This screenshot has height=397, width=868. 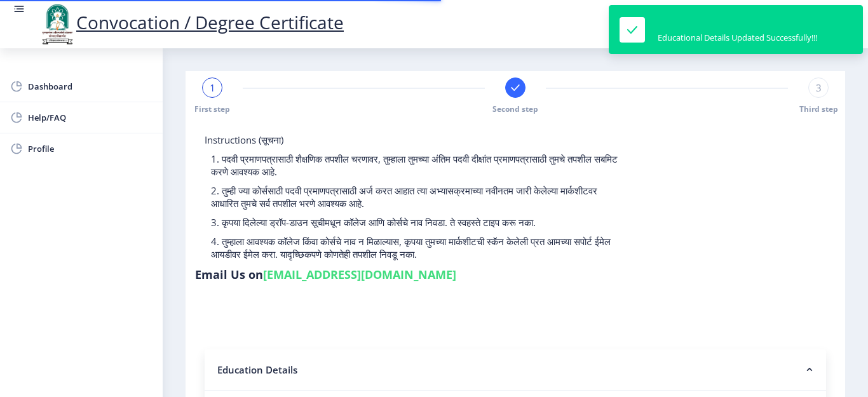 I want to click on nb-accordion-item-header: Education Details, so click(x=515, y=370).